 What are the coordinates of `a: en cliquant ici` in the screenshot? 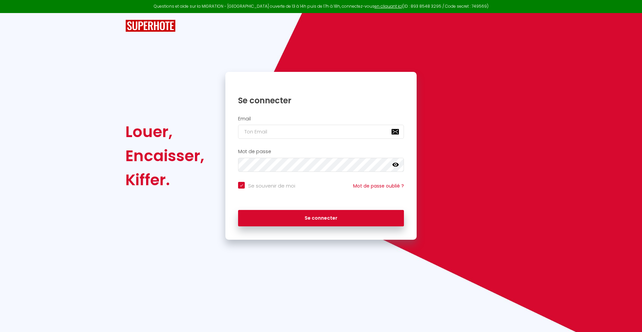 It's located at (388, 6).